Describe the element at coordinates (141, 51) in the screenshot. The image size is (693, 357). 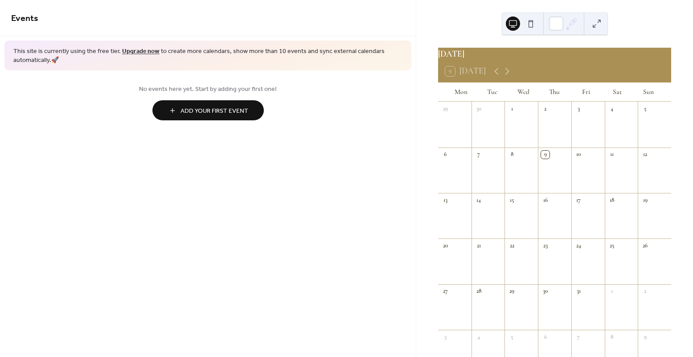
I see `a: Upgrade now` at that location.